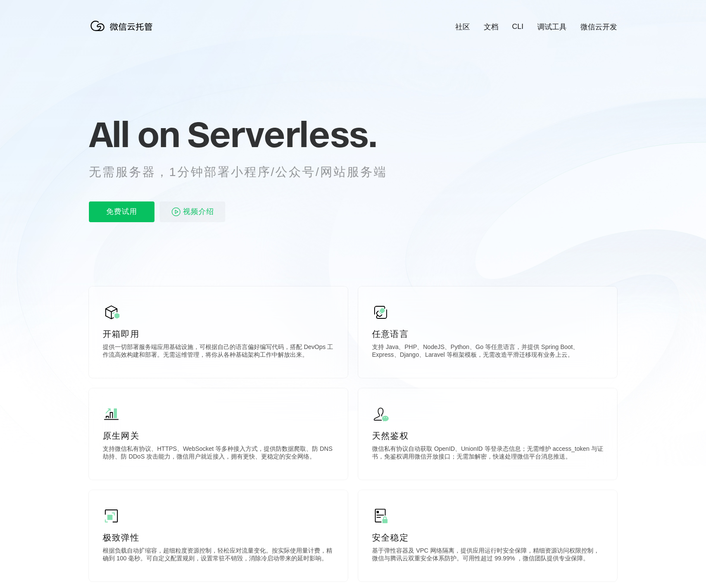 The height and width of the screenshot is (588, 706). What do you see at coordinates (219, 538) in the screenshot?
I see `p: 极致弹性` at bounding box center [219, 538].